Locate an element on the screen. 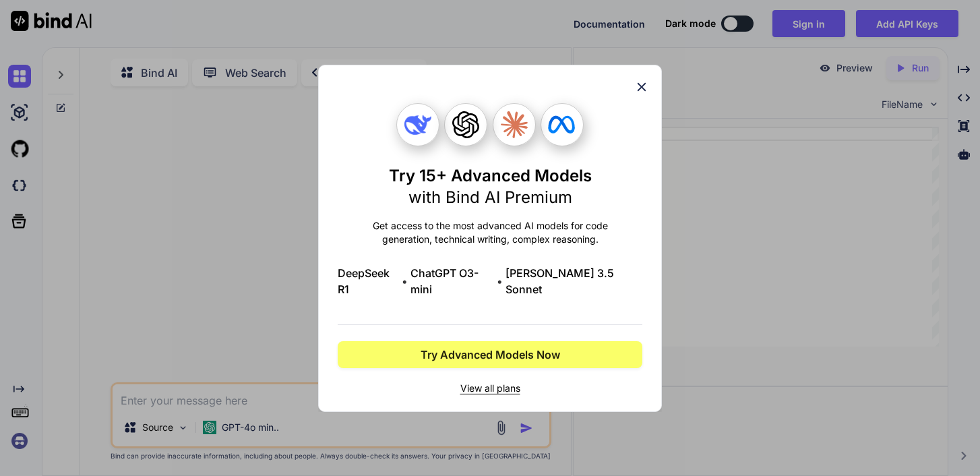 The image size is (980, 476). span: with Bind AI Premium is located at coordinates (490, 197).